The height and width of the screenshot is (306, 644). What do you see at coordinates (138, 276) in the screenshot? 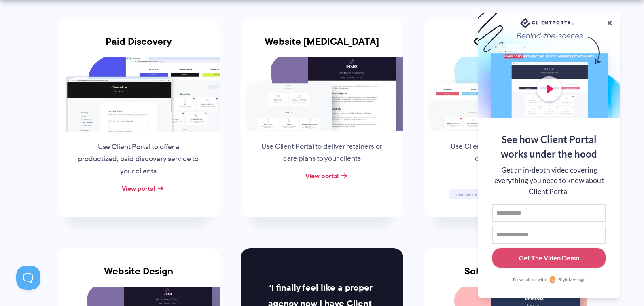
I see `h3: Website Design` at bounding box center [138, 276].